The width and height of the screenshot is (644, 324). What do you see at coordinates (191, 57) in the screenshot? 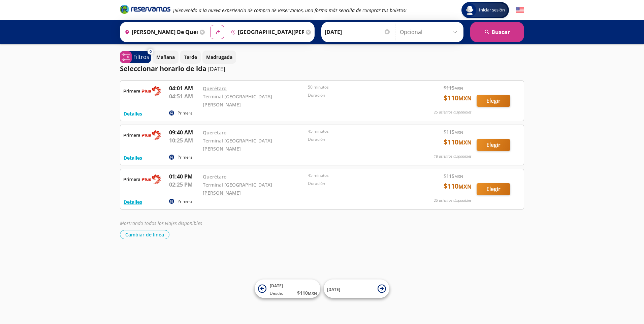
I see `button: Tarde` at bounding box center [191, 57].